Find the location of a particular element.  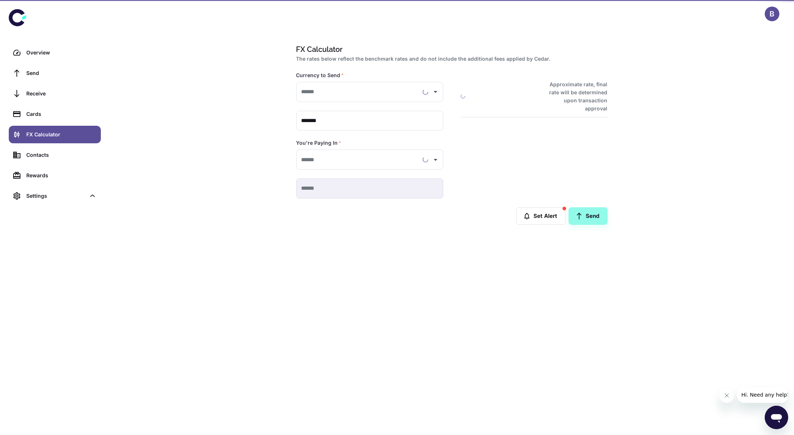

a: FX Calculator is located at coordinates (55, 134).